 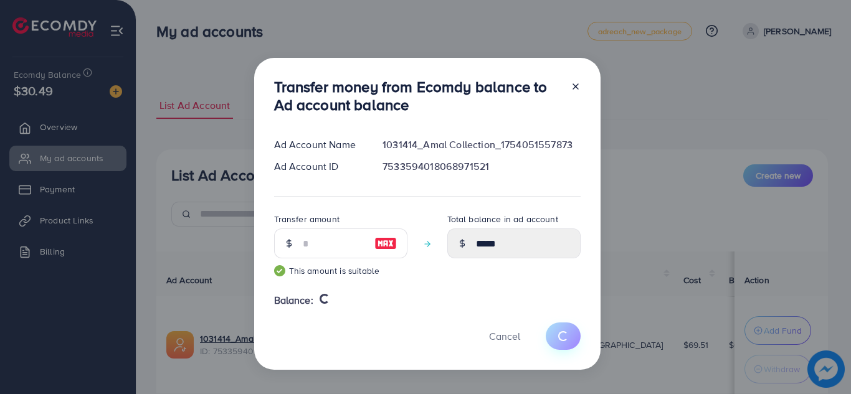 I want to click on div: Ad Account Name, so click(x=318, y=144).